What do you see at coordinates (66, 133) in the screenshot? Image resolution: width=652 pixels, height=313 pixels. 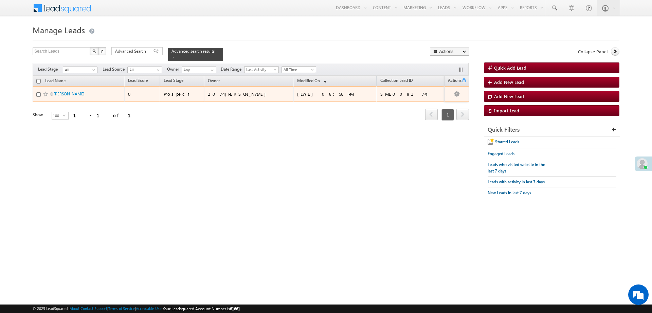 I see `textarea: Type your message and hit 'Enter'` at bounding box center [66, 133].